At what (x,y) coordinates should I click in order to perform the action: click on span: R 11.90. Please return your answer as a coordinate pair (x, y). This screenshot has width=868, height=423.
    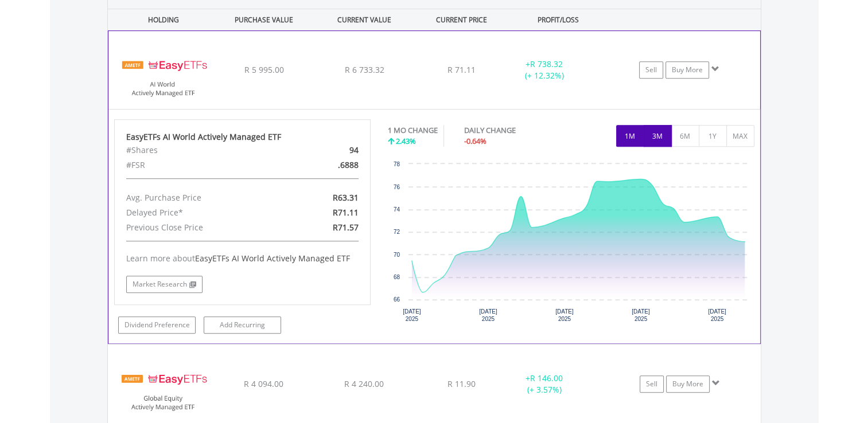
    Looking at the image, I should click on (461, 384).